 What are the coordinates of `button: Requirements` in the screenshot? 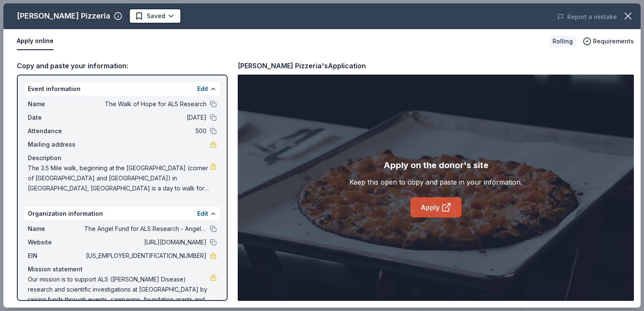 It's located at (608, 41).